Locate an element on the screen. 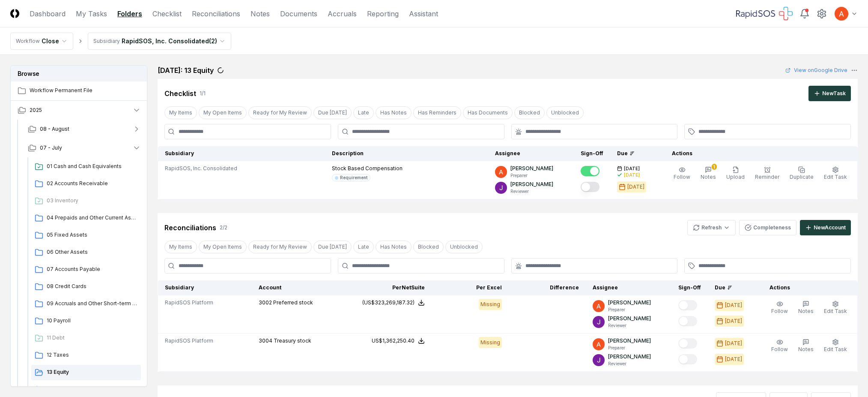 This screenshot has height=397, width=868. div: 2 / 2 is located at coordinates (224, 227).